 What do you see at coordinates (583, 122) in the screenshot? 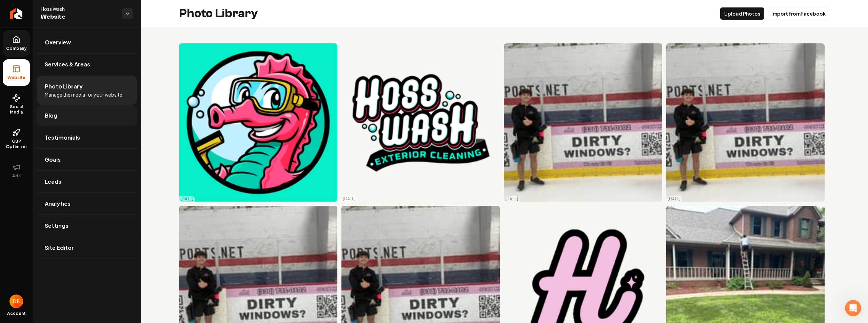
I see `img: Young man in black hoodie on ice rink next to advertisement for window cleaning service.` at bounding box center [583, 122].